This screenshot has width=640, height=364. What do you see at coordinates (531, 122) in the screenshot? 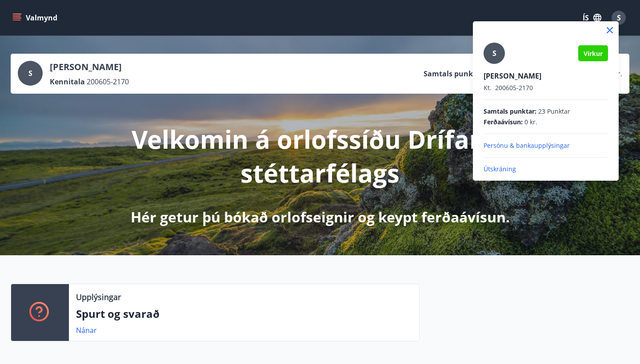
I see `span: 0 kr.` at bounding box center [531, 122].